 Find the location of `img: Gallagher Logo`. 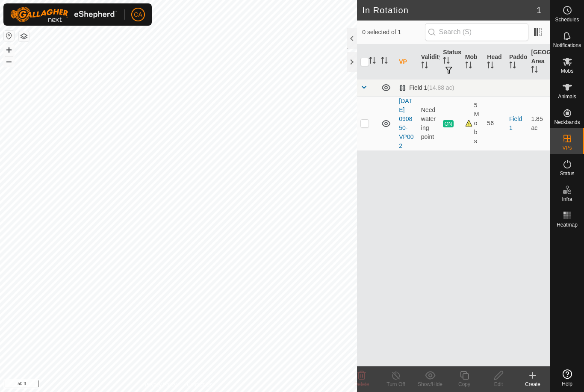

img: Gallagher Logo is located at coordinates (63, 15).